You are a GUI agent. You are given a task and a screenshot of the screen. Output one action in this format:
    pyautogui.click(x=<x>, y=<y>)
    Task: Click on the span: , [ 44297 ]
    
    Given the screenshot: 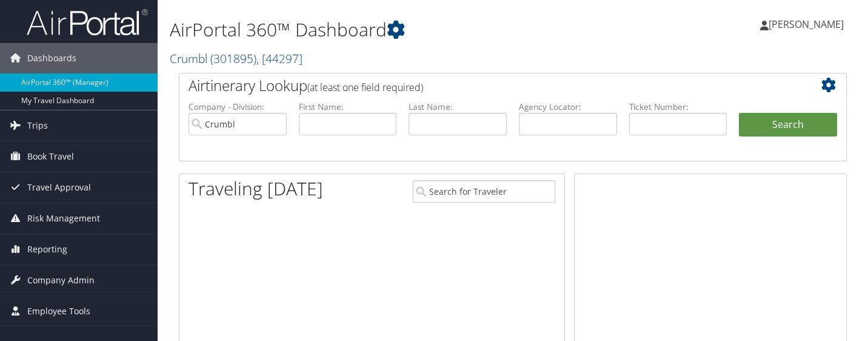 What is the action you would take?
    pyautogui.click(x=280, y=58)
    